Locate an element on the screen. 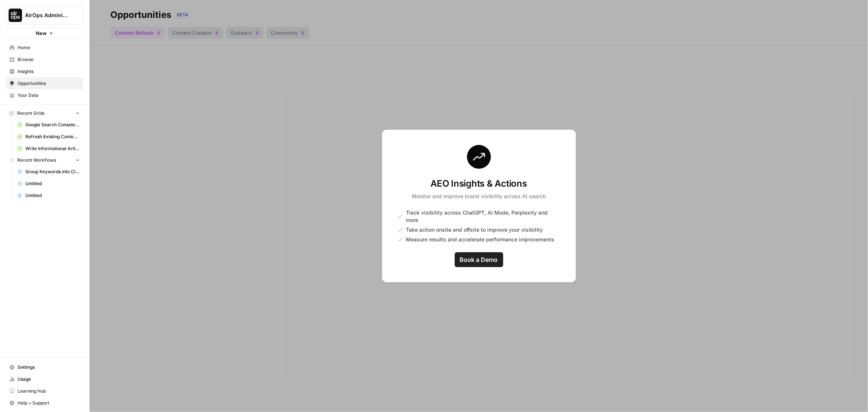 The height and width of the screenshot is (412, 868). span: Recent Workflows is located at coordinates (36, 160).